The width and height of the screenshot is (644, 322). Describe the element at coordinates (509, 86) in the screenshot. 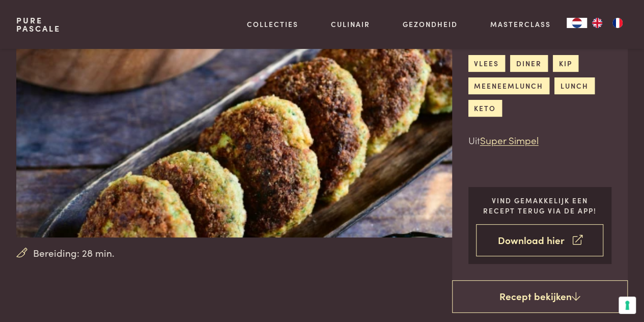

I see `a: meeneemlunch` at that location.